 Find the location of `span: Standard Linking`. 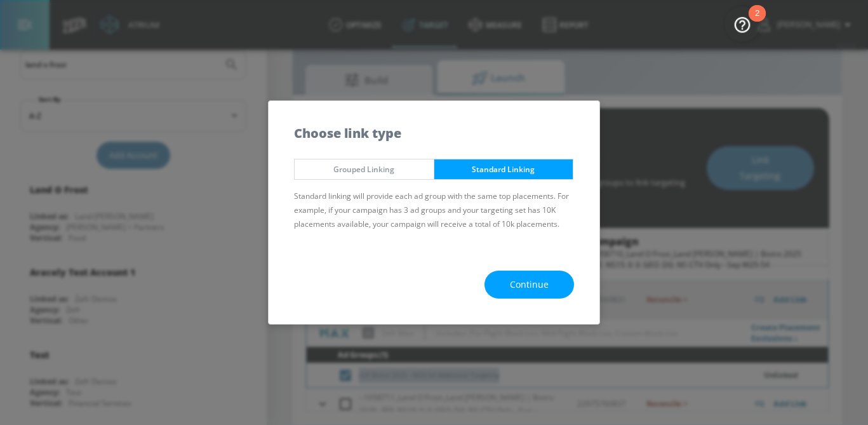

span: Standard Linking is located at coordinates (503, 169).